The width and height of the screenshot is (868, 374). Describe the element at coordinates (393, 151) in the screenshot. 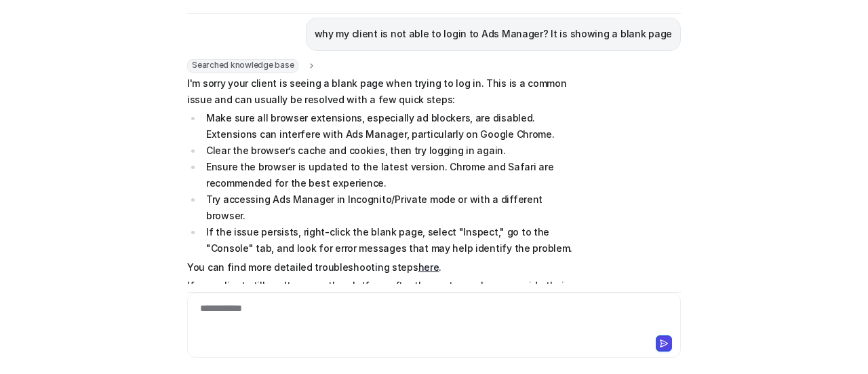

I see `li: Clear the browser’s cache and cookies, then try logging in again.` at that location.